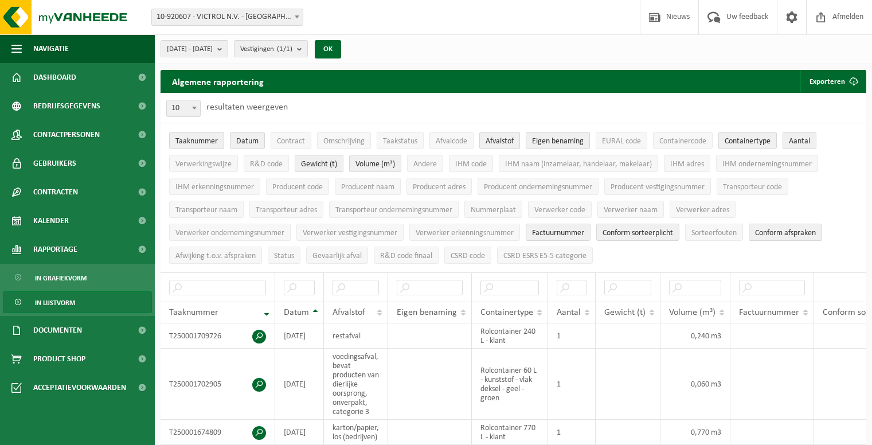 The height and width of the screenshot is (445, 872). I want to click on button: Transporteur naamTransporteur naam: Activate to sort, so click(206, 209).